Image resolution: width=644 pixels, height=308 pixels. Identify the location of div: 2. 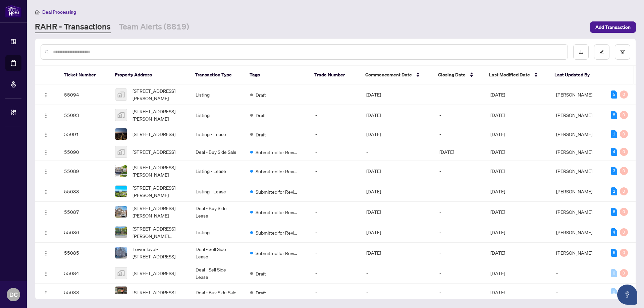
(614, 191).